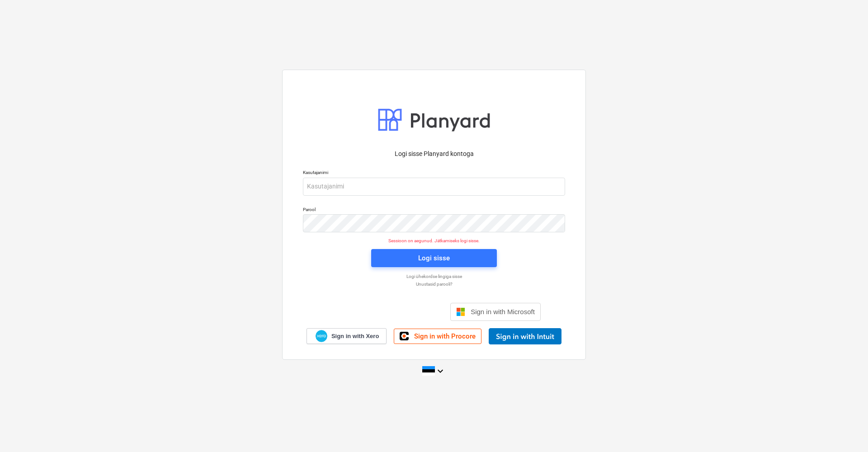  What do you see at coordinates (321, 336) in the screenshot?
I see `img: Xero logo` at bounding box center [321, 336].